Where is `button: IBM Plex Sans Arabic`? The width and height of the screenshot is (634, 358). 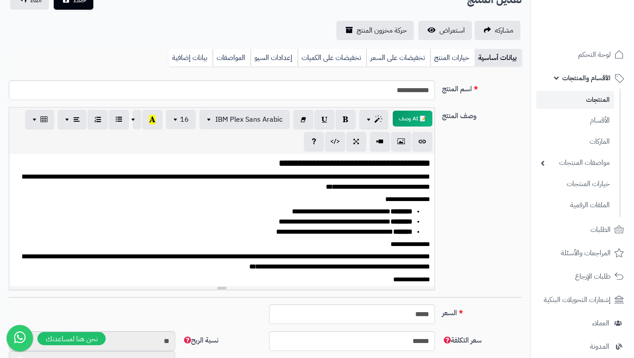 button: IBM Plex Sans Arabic is located at coordinates (244, 119).